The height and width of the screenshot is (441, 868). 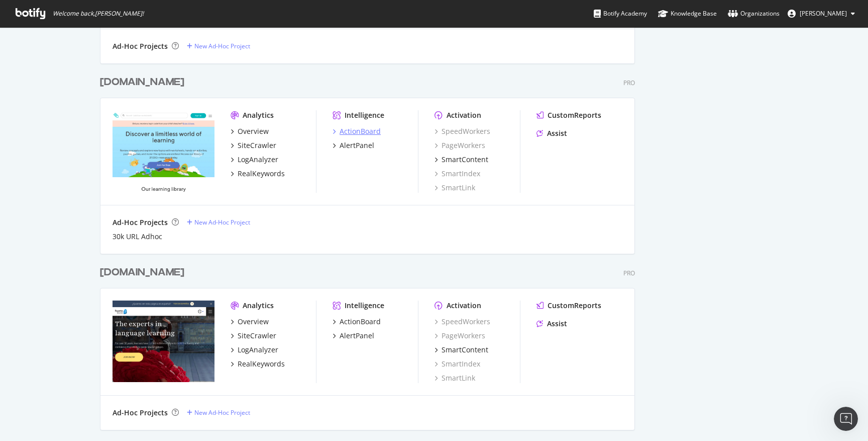 I want to click on div: 30k URL Adhoc, so click(x=137, y=237).